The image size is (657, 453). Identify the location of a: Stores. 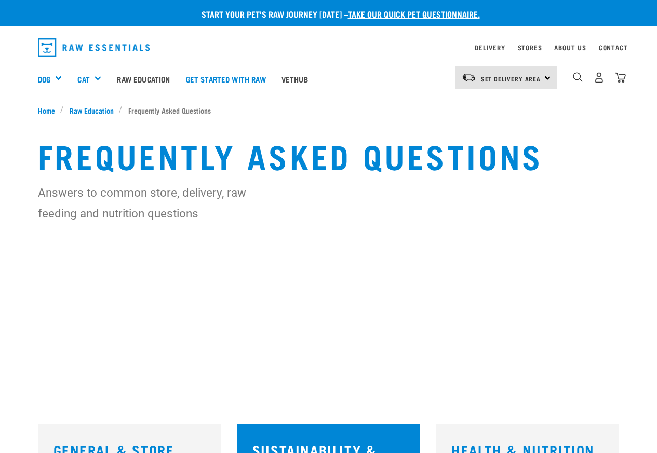
(530, 47).